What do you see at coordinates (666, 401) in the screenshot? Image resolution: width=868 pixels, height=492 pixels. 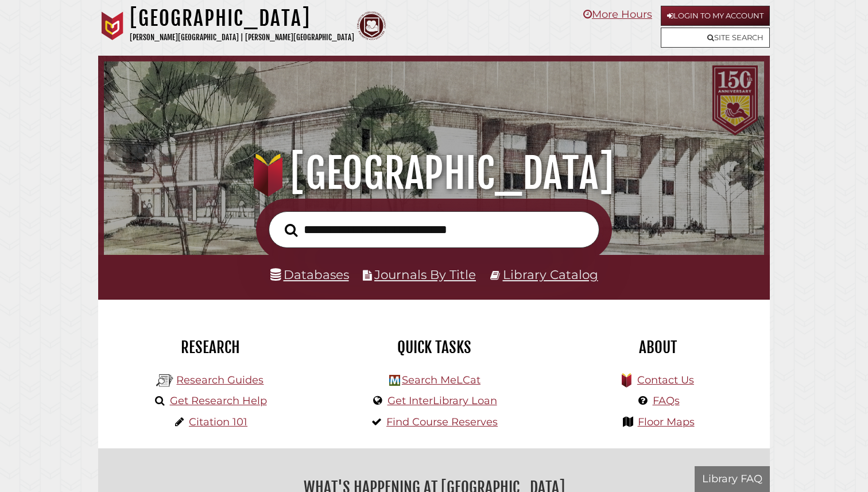 I see `a: FAQs` at bounding box center [666, 401].